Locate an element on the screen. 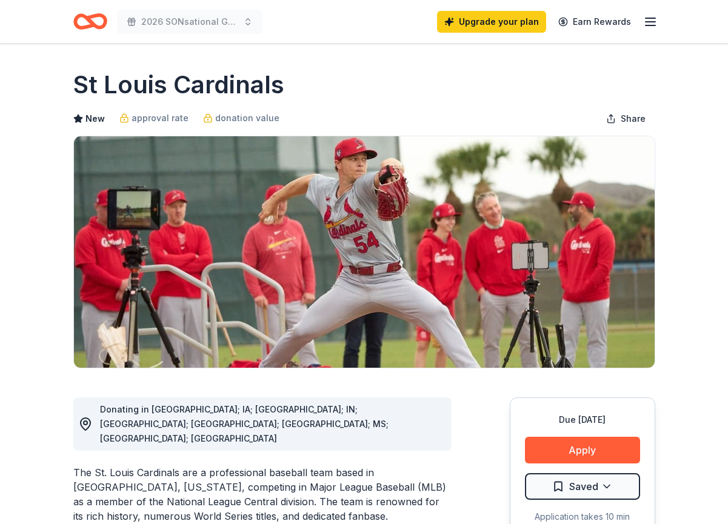  a: donation value is located at coordinates (241, 118).